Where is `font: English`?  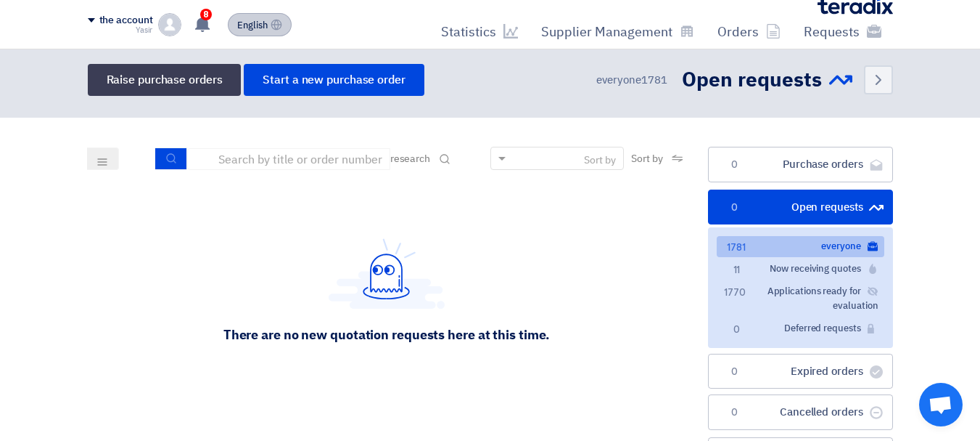 font: English is located at coordinates (253, 25).